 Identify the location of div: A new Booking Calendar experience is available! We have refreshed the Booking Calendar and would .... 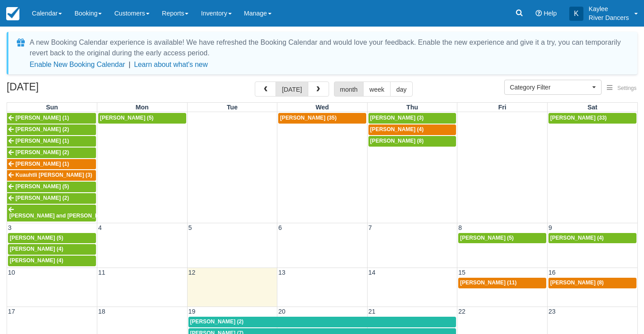
(328, 48).